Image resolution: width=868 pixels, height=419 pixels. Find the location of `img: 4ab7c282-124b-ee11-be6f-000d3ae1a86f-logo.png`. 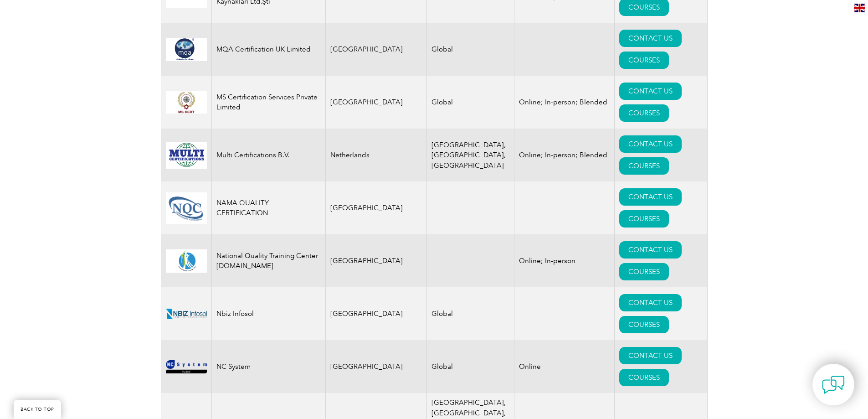

img: 4ab7c282-124b-ee11-be6f-000d3ae1a86f-logo.png is located at coordinates (187, 261).